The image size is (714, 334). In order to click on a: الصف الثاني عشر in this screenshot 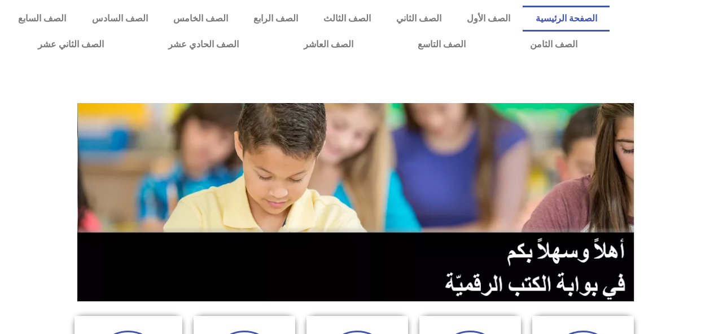, I will do `click(71, 45)`.